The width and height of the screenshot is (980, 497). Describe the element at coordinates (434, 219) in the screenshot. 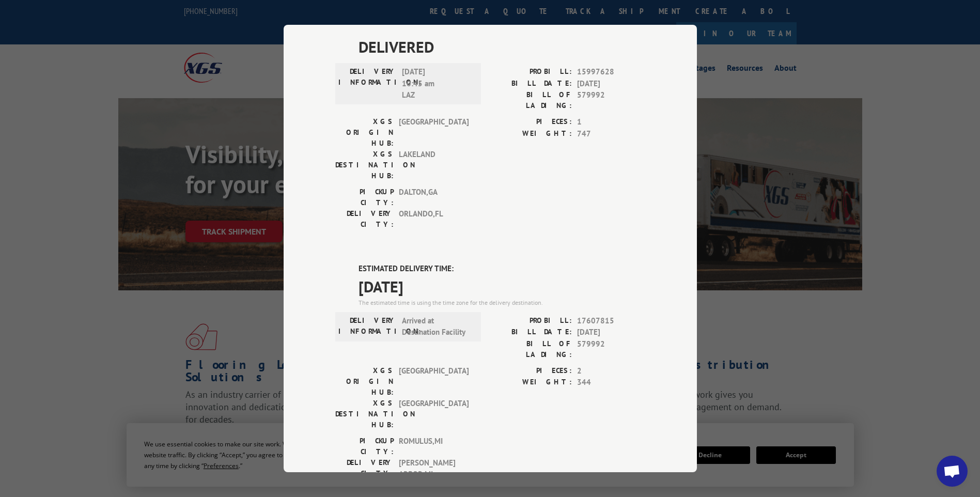

I see `span: ORLANDO , FL` at that location.